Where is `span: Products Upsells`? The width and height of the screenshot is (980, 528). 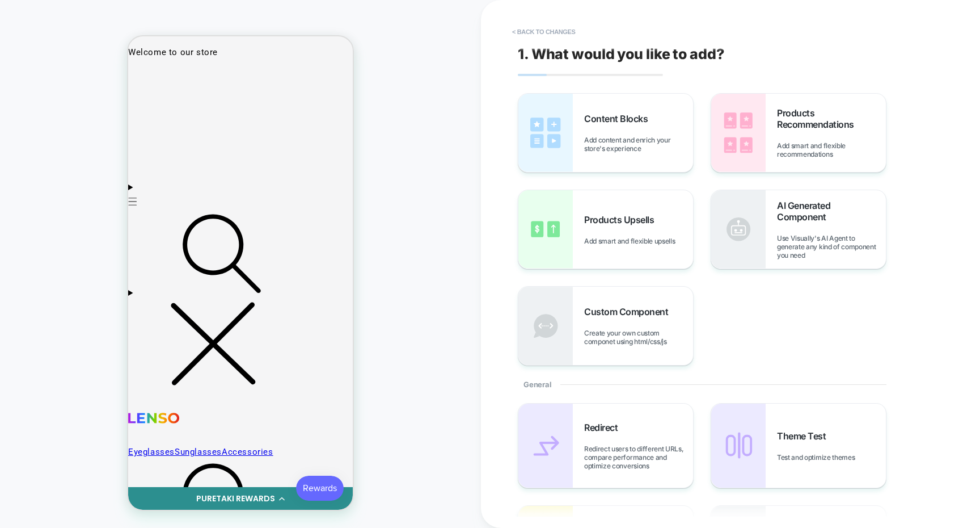
span: Products Upsells is located at coordinates (622, 220).